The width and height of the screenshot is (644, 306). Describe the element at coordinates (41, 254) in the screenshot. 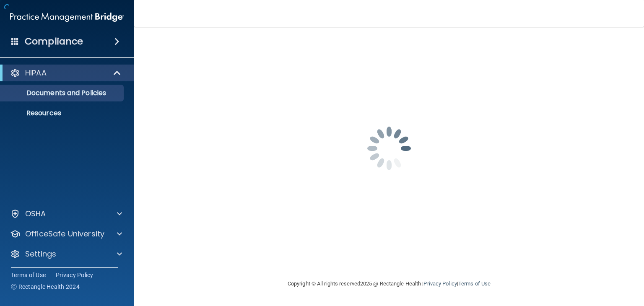

I see `p: Settings` at that location.